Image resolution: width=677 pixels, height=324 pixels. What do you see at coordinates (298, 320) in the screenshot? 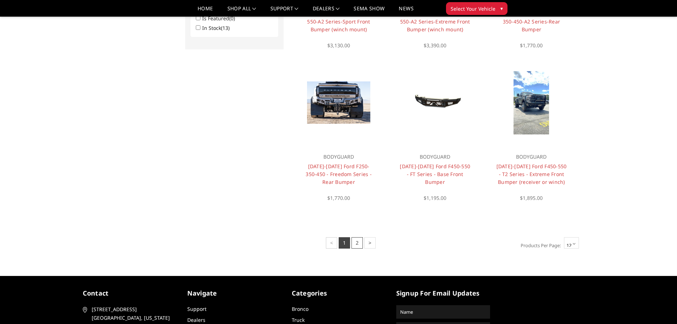
I see `a: Truck` at bounding box center [298, 320].